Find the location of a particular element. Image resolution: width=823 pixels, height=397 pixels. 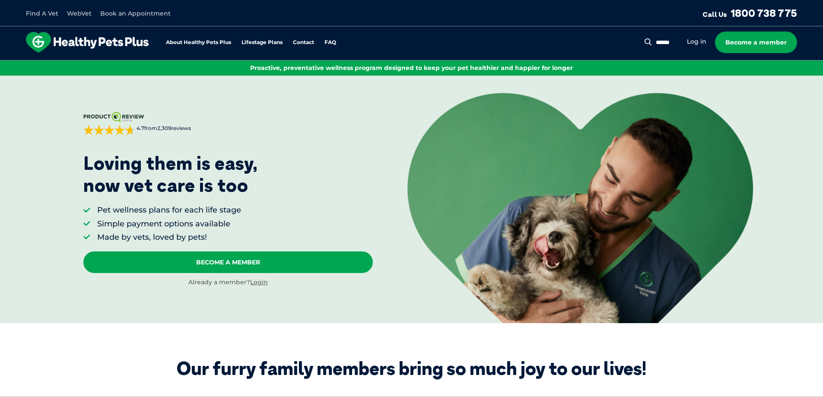

li: Made by vets, loved by pets! is located at coordinates (169, 237).